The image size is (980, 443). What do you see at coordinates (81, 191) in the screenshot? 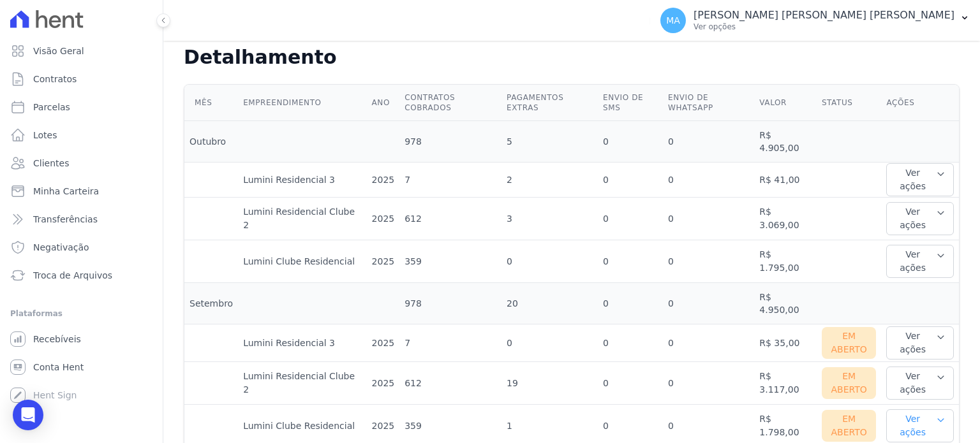
I see `a: Minha Carteira` at bounding box center [81, 191].